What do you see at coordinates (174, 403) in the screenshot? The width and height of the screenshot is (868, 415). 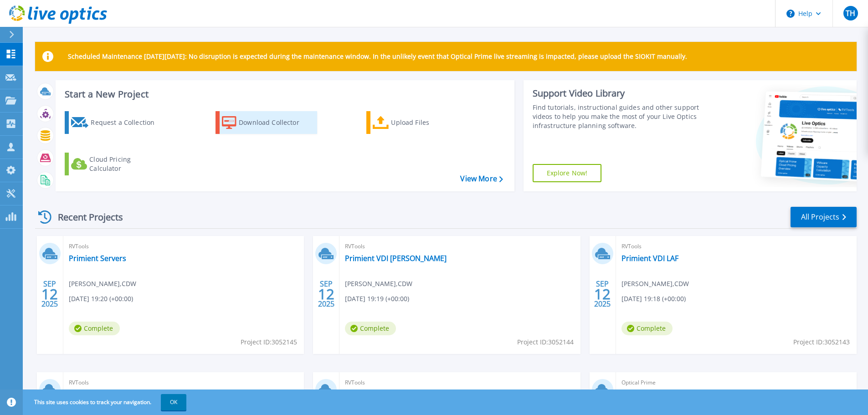 I see `button: OK` at bounding box center [174, 403].